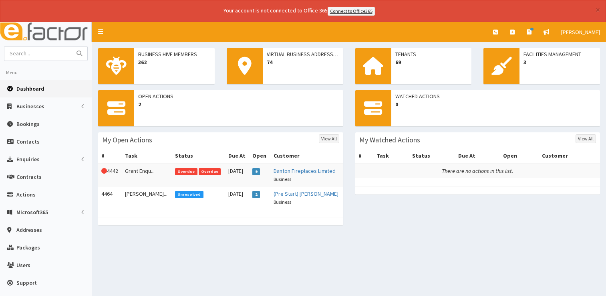  Describe the element at coordinates (32, 212) in the screenshot. I see `span: Microsoft365` at that location.